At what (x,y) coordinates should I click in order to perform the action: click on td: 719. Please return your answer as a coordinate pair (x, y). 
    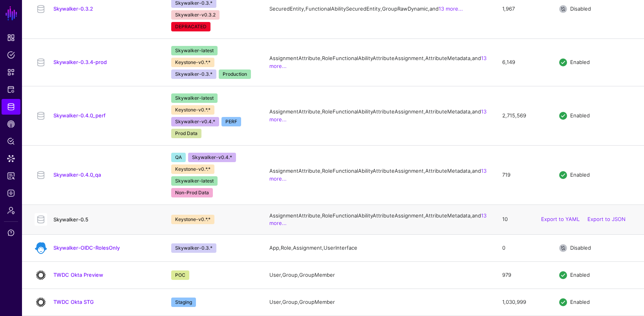
    Looking at the image, I should click on (523, 175).